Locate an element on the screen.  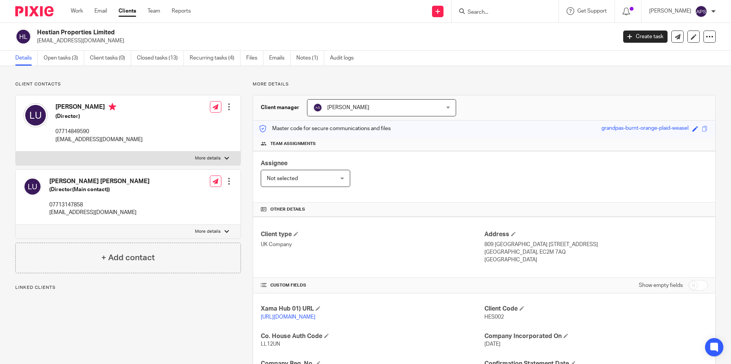
p: 07714849590 is located at coordinates (99, 132).